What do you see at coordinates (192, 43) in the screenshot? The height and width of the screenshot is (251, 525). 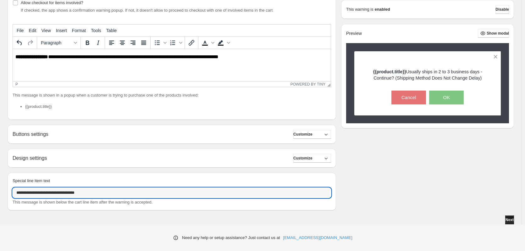 I see `button: Insert/edit link` at bounding box center [192, 43].